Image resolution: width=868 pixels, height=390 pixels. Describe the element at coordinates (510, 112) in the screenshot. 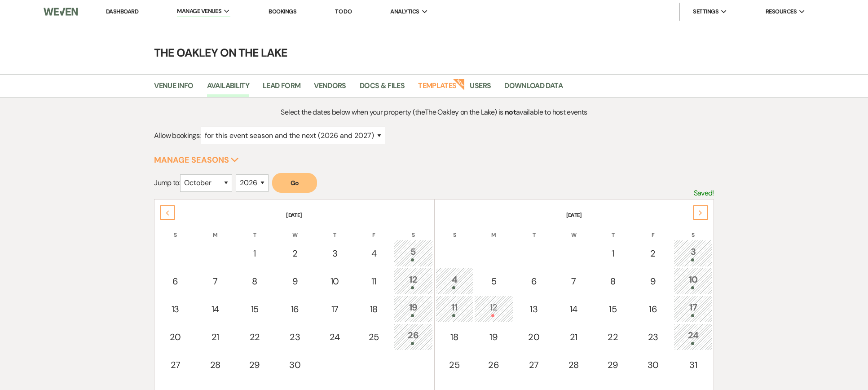

I see `strong: not` at that location.